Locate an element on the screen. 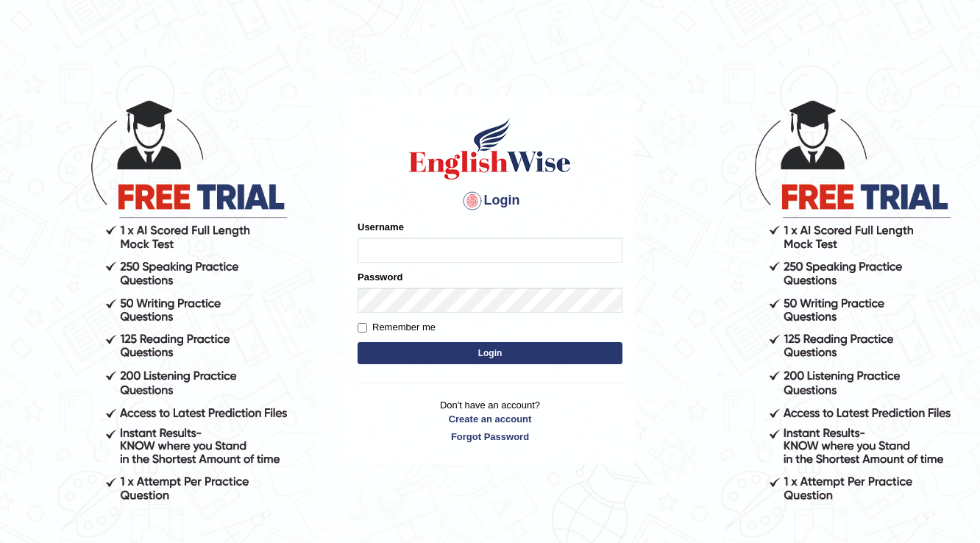  a: Forgot Password is located at coordinates (490, 436).